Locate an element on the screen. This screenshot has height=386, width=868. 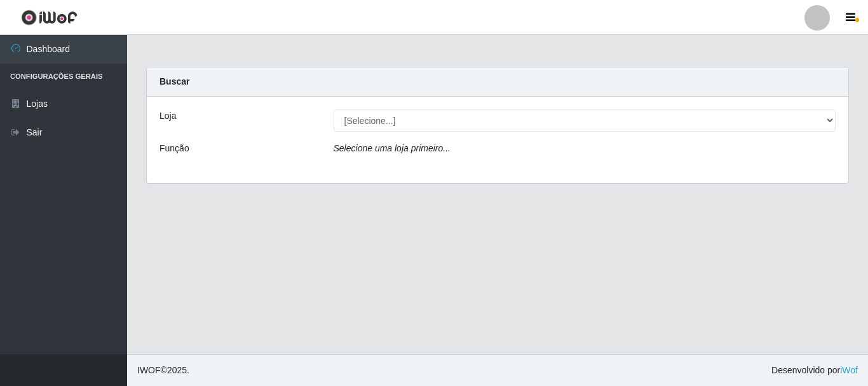
label: Loja is located at coordinates (168, 116).